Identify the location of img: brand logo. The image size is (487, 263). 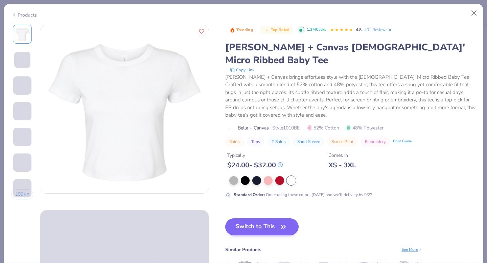
(230, 128).